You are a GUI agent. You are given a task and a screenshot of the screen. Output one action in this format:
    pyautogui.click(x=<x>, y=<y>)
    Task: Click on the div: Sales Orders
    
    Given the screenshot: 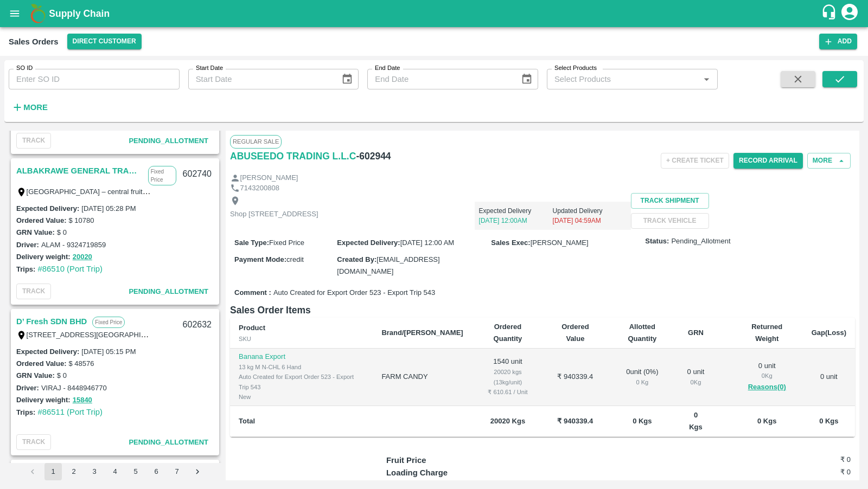 What is the action you would take?
    pyautogui.click(x=34, y=42)
    